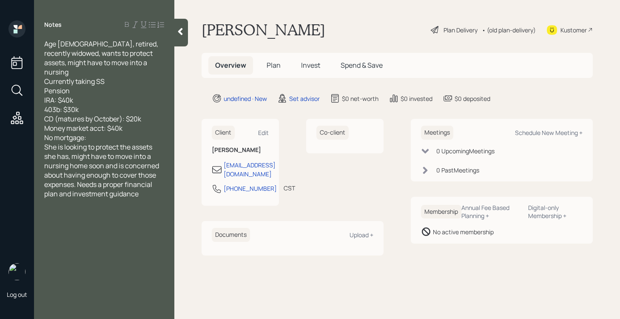 This screenshot has width=620, height=319. I want to click on div: Kustomer, so click(574, 30).